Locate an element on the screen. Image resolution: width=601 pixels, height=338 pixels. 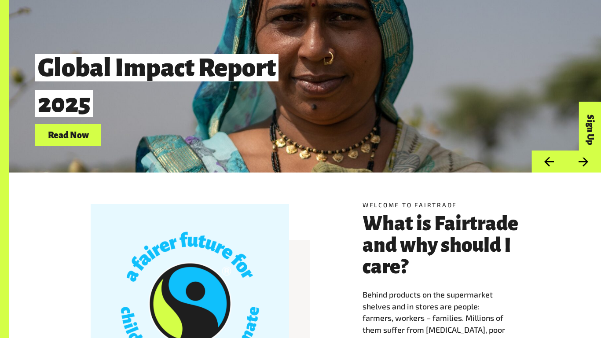
button: Next is located at coordinates (584, 162).